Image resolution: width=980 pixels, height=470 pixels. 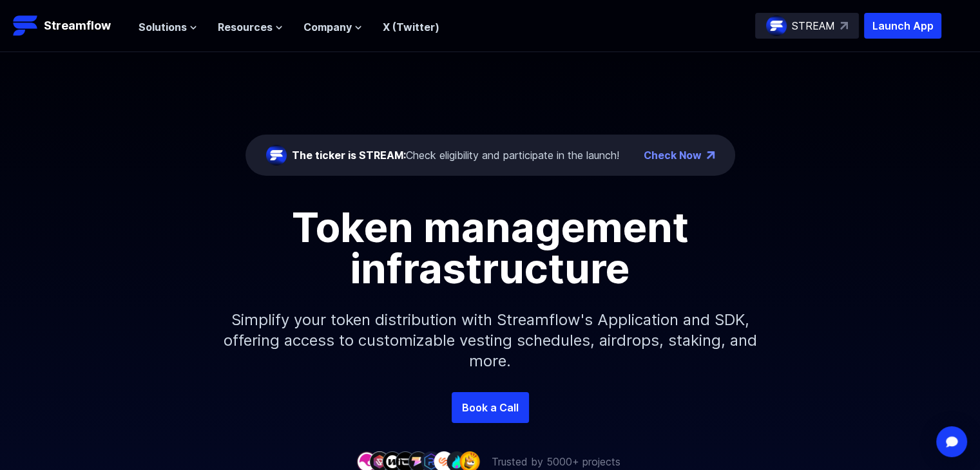 I want to click on a: STREAM, so click(x=807, y=26).